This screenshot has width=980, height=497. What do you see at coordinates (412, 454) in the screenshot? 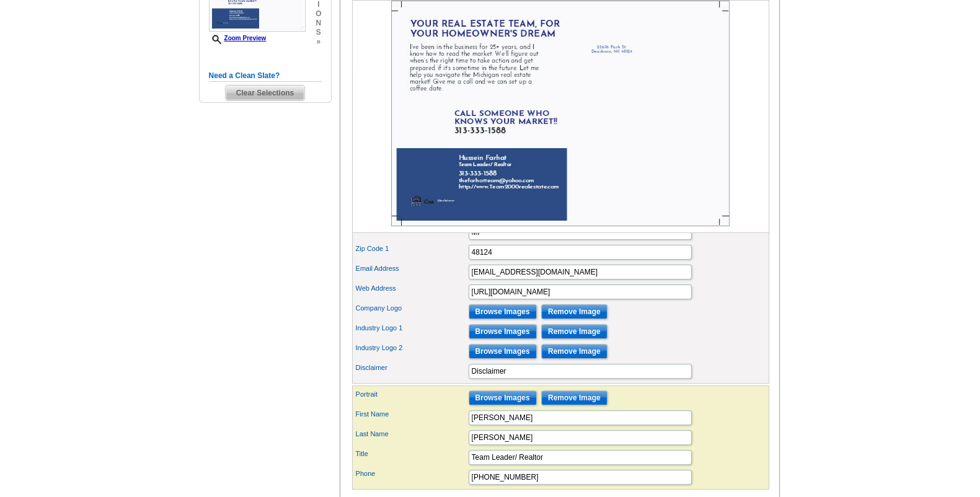
I see `label: Title` at bounding box center [412, 454].